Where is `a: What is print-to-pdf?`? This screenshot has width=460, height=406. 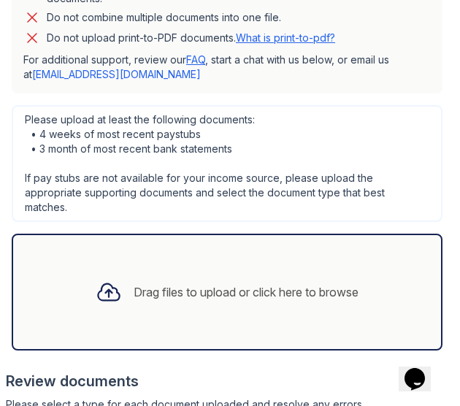
a: What is print-to-pdf? is located at coordinates (286, 37).